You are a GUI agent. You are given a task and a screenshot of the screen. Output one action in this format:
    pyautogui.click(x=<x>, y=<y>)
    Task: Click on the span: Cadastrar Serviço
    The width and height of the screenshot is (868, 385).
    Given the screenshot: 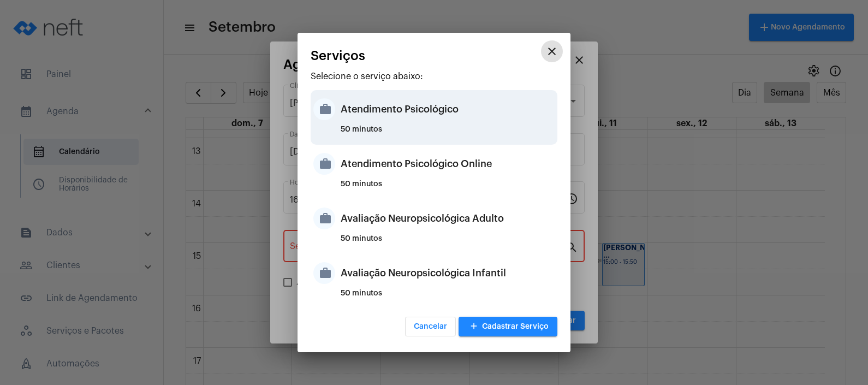 What is the action you would take?
    pyautogui.click(x=508, y=327)
    